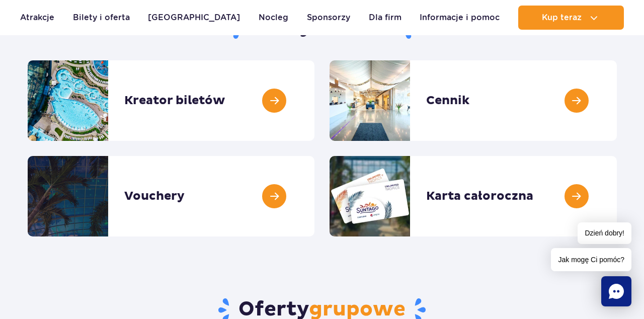 This screenshot has width=644, height=319. What do you see at coordinates (38, 17) in the screenshot?
I see `a: Atrakcje` at bounding box center [38, 17].